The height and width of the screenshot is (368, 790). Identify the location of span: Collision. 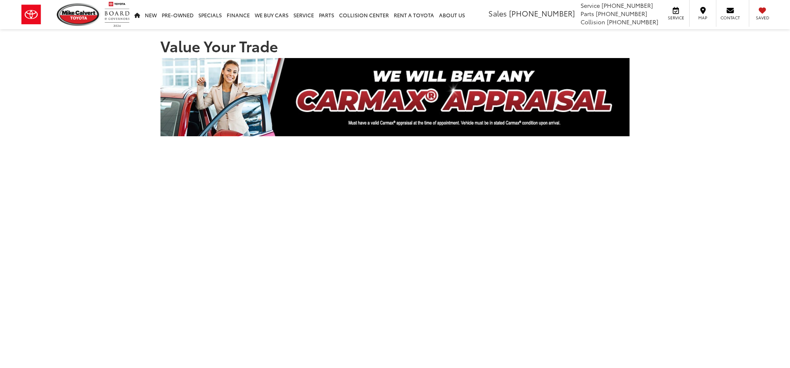
(593, 22).